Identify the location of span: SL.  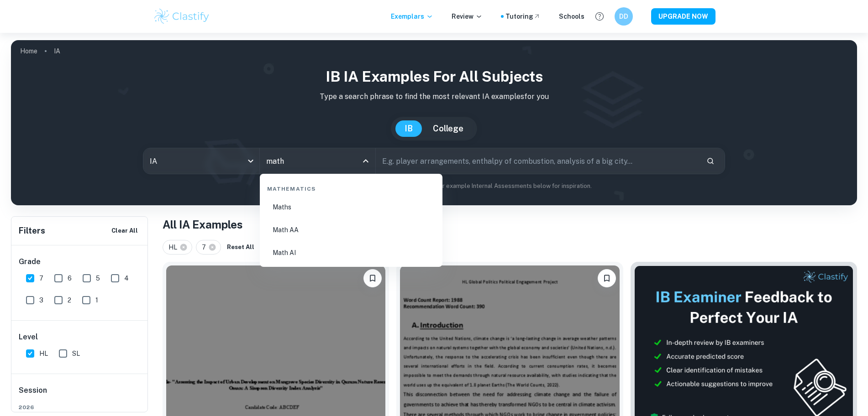
(76, 354).